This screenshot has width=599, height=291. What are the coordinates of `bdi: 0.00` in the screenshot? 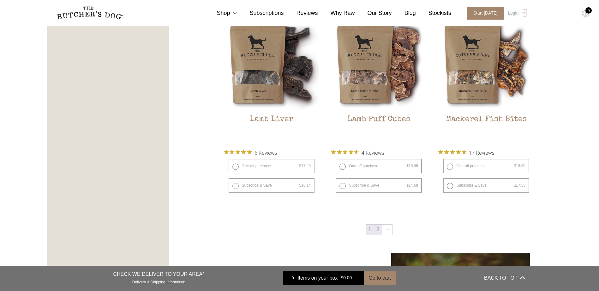 It's located at (346, 278).